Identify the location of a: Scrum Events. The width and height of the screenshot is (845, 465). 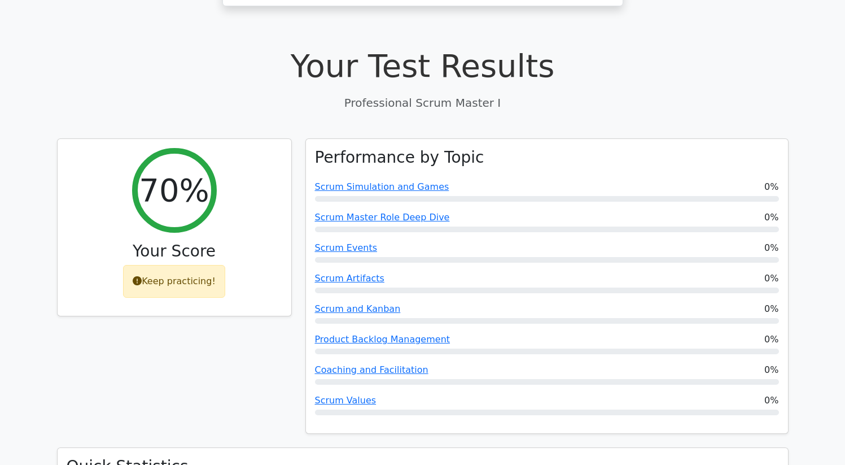
(346, 247).